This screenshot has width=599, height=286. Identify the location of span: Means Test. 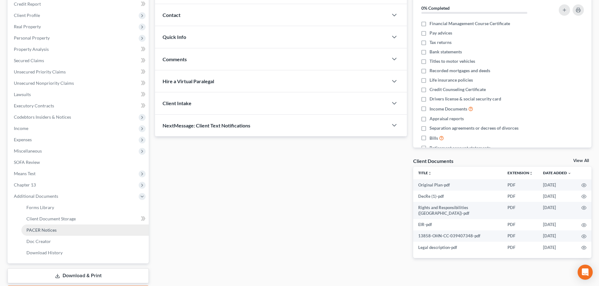
(25, 174).